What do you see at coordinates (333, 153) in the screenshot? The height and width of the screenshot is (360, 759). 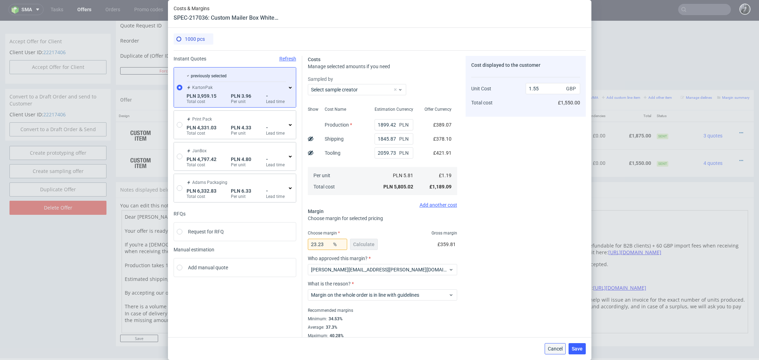 I see `label: Tooling` at bounding box center [333, 153].